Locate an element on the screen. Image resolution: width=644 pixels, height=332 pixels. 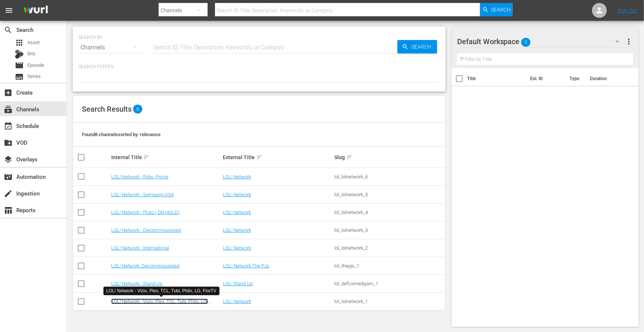
span: Reports is located at coordinates (8, 210).